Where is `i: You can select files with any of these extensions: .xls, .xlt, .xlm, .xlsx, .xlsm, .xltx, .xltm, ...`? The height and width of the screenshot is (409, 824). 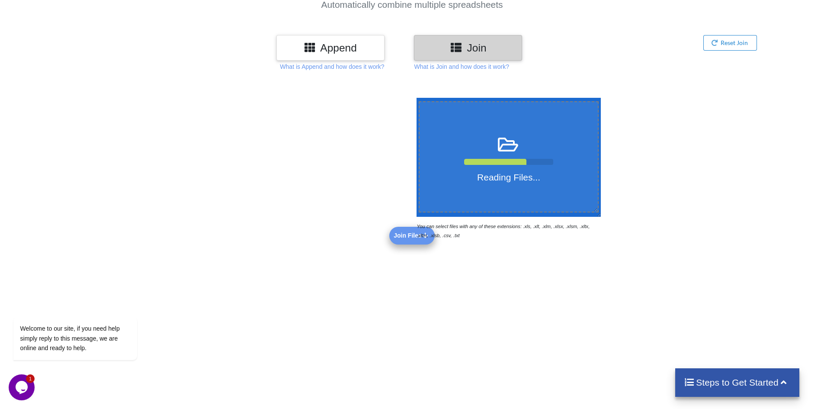 i: You can select files with any of these extensions: .xls, .xlt, .xlm, .xlsx, .xlsm, .xltx, .xltm, ... is located at coordinates (503, 231).